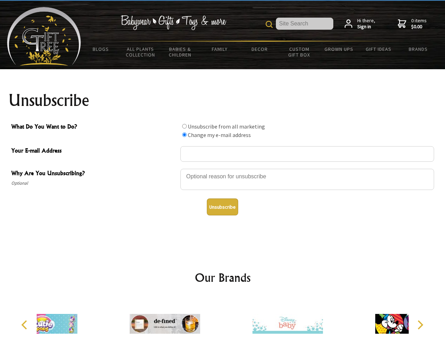 The image size is (445, 339). I want to click on a: Decor, so click(260, 49).